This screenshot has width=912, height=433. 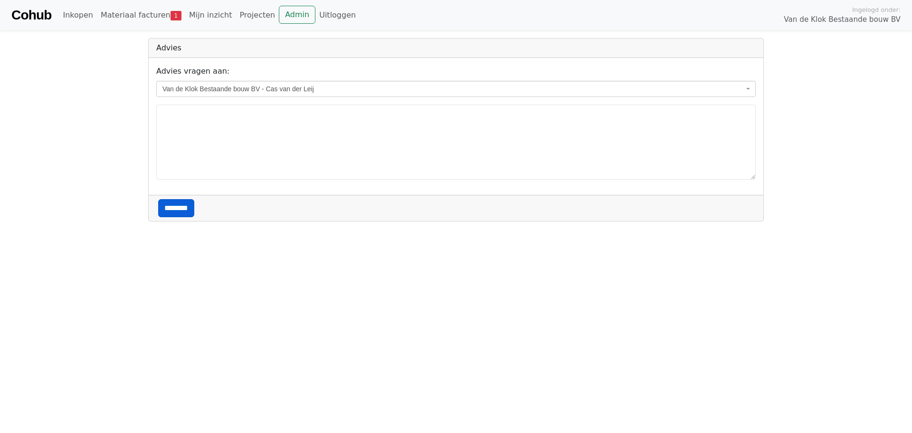 What do you see at coordinates (297, 15) in the screenshot?
I see `a: Admin` at bounding box center [297, 15].